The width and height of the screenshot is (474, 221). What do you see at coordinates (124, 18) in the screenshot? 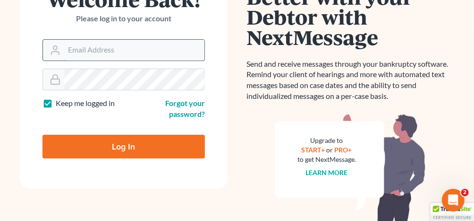
I see `p: Please log in to your account` at bounding box center [124, 18].